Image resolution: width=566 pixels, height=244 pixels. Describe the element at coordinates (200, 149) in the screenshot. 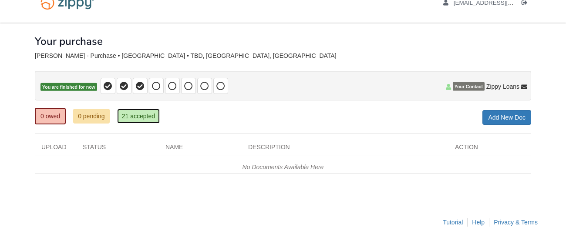

I see `div: Name` at that location.